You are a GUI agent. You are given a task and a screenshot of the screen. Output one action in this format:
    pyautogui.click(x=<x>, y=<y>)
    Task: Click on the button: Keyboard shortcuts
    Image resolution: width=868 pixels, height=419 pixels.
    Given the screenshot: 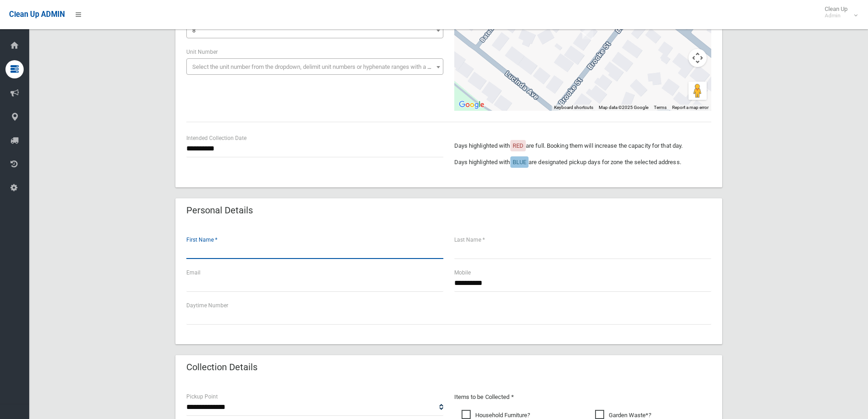 What is the action you would take?
    pyautogui.click(x=574, y=108)
    